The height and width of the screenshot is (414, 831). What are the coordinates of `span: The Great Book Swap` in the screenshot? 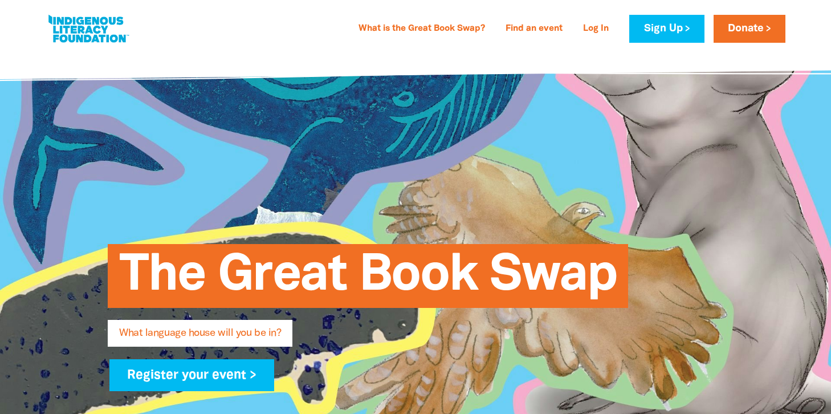 It's located at (368, 280).